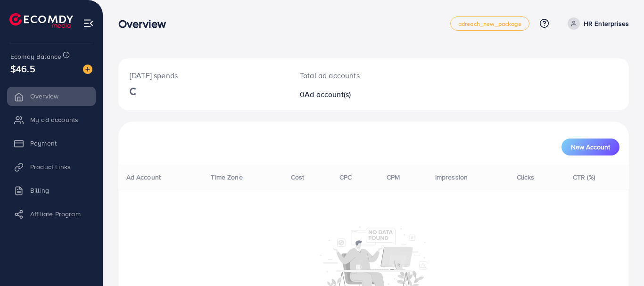 The width and height of the screenshot is (644, 286). I want to click on h2: 0, so click(352, 94).